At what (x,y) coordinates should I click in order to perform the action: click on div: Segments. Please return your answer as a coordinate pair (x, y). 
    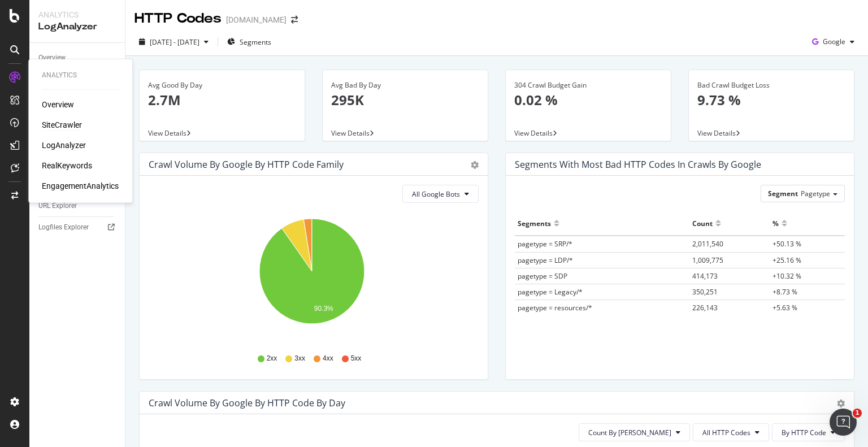
    Looking at the image, I should click on (534, 223).